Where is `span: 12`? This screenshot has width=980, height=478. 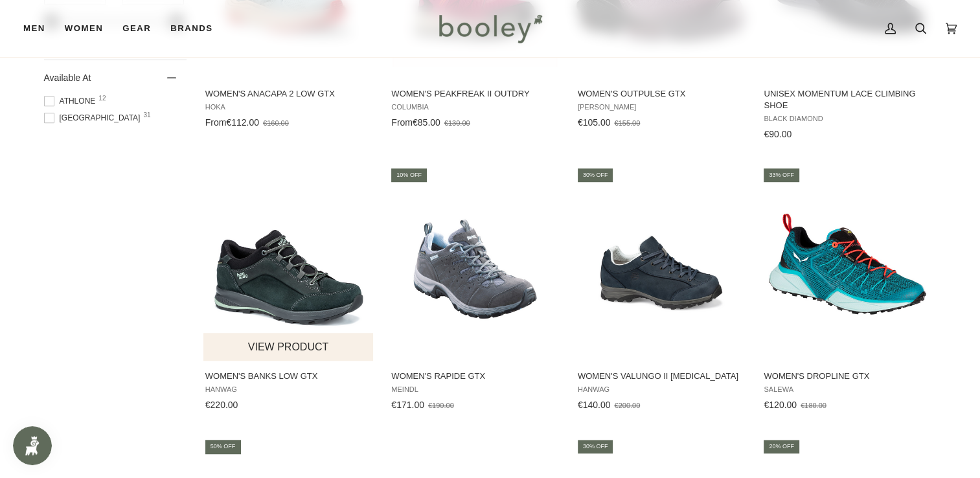 span: 12 is located at coordinates (102, 98).